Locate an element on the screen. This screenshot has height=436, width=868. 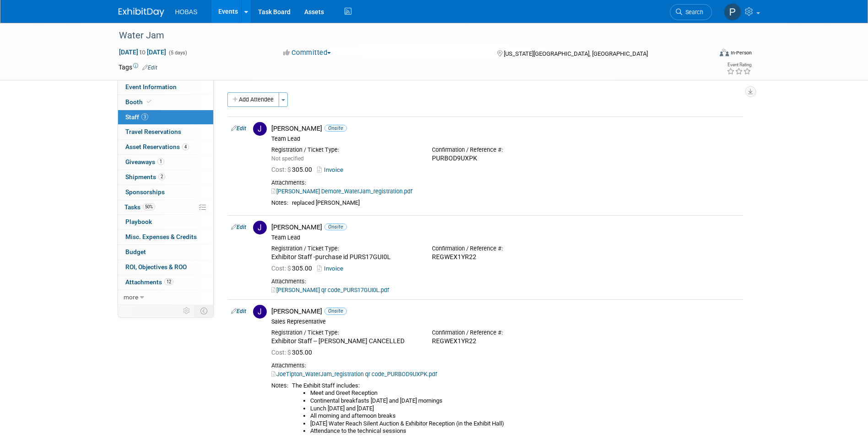
span: Giveaways is located at coordinates (144, 162).